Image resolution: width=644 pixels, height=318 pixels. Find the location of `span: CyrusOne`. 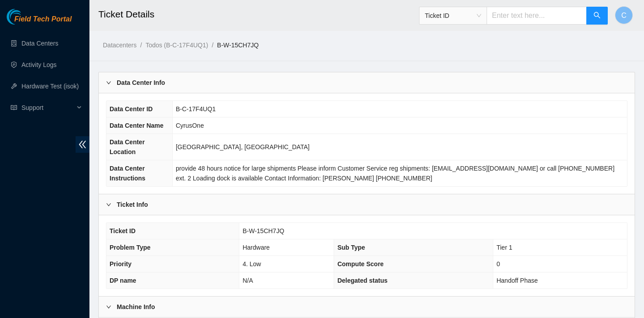

span: CyrusOne is located at coordinates (189, 126).